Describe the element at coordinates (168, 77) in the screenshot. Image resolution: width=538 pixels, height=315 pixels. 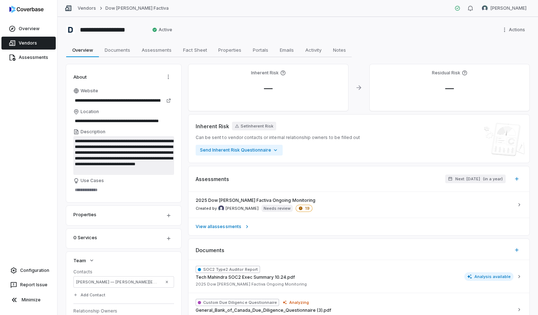
I see `button: Actions` at that location.